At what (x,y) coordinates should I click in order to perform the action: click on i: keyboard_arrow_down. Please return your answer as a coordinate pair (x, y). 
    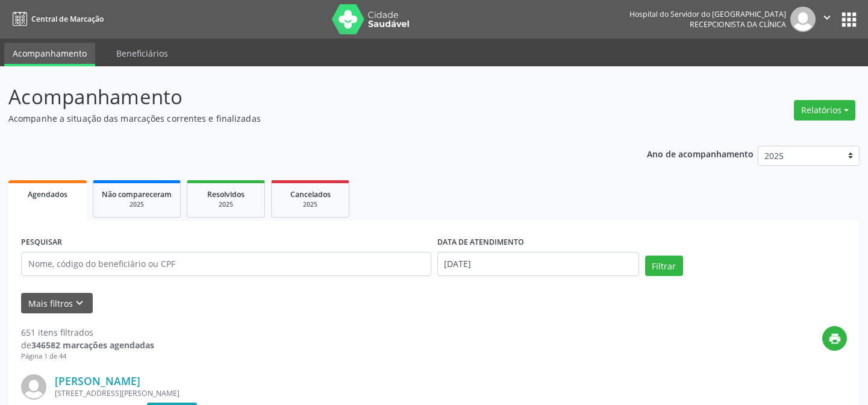
    Looking at the image, I should click on (79, 303).